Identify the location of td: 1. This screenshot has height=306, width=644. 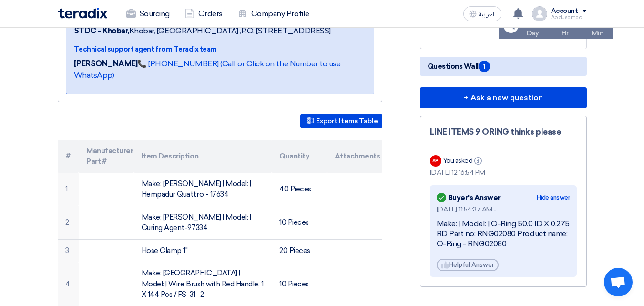
(68, 189).